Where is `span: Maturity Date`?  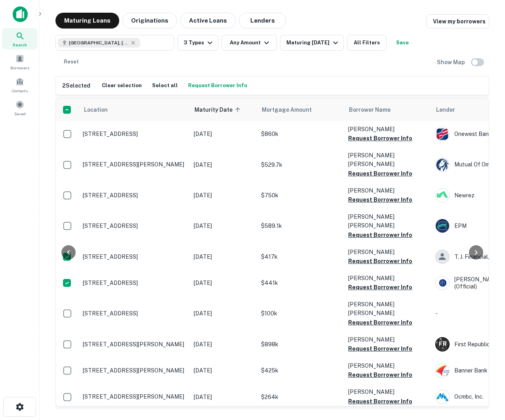 span: Maturity Date is located at coordinates (219, 110).